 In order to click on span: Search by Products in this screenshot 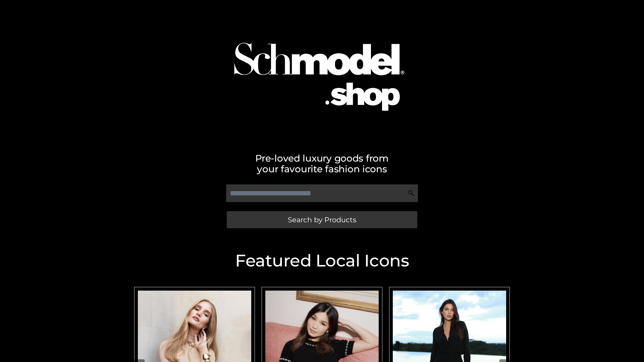, I will do `click(322, 219)`.